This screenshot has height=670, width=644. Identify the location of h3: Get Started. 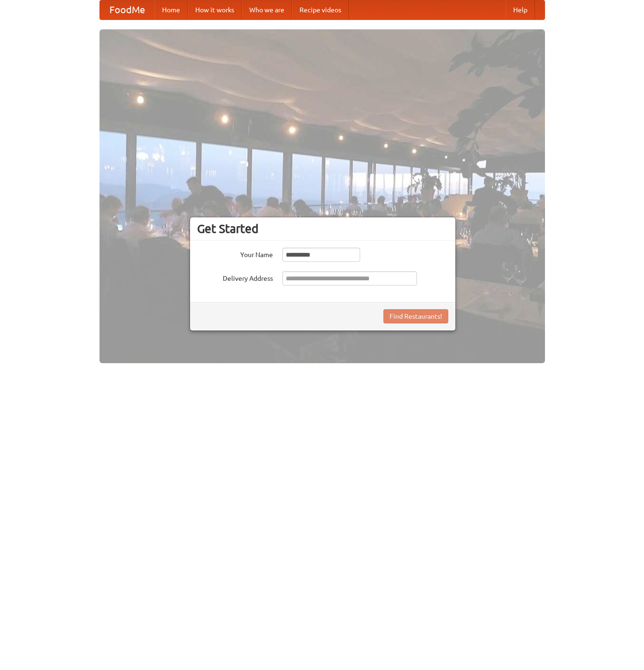
(323, 229).